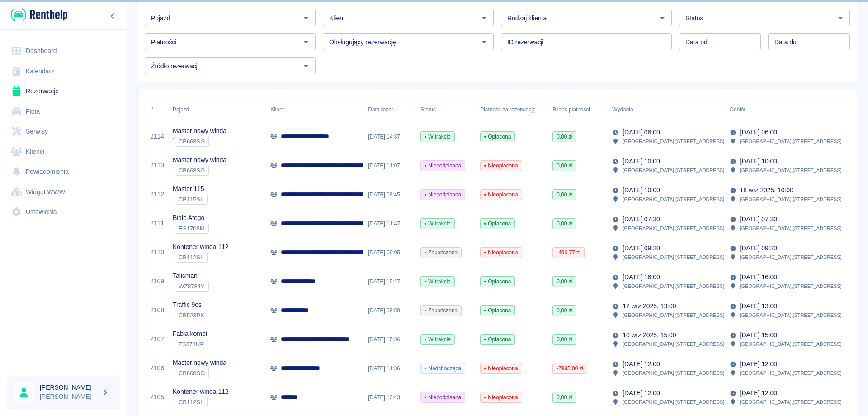 Image resolution: width=868 pixels, height=416 pixels. What do you see at coordinates (157, 195) in the screenshot?
I see `a: 2112` at bounding box center [157, 195].